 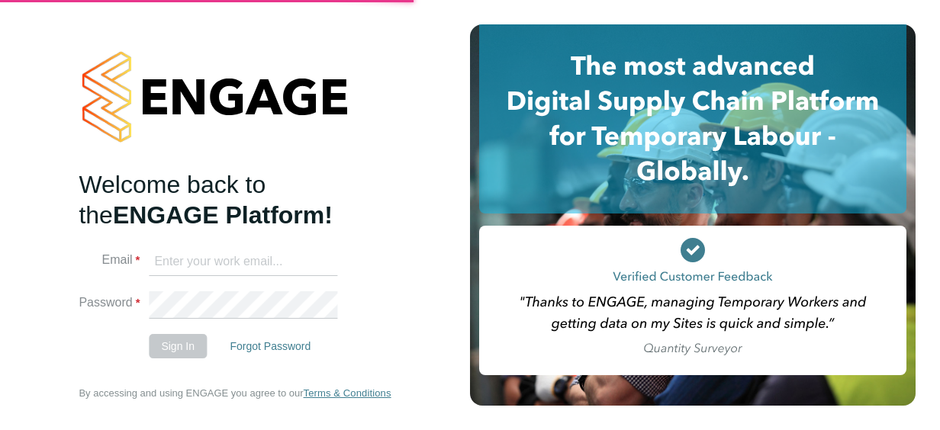 I want to click on input: Enter your work email..., so click(x=243, y=262).